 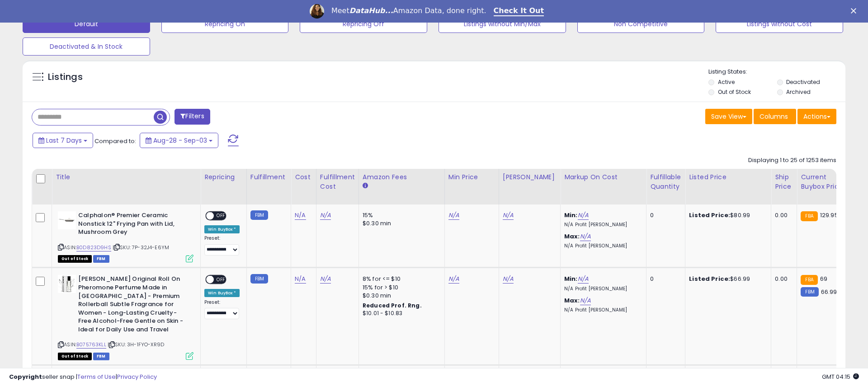 What do you see at coordinates (115, 141) in the screenshot?
I see `span: Compared to:` at bounding box center [115, 141].